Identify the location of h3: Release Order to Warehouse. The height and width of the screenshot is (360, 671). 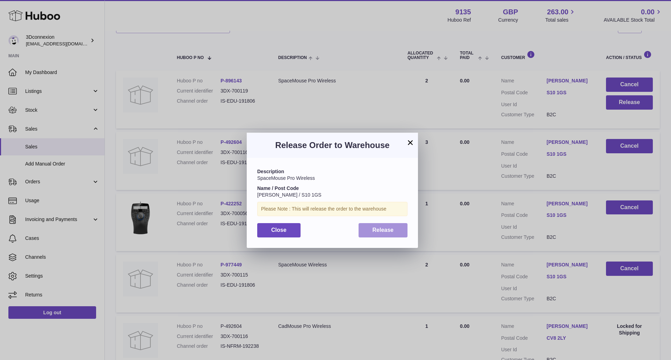
(332, 145).